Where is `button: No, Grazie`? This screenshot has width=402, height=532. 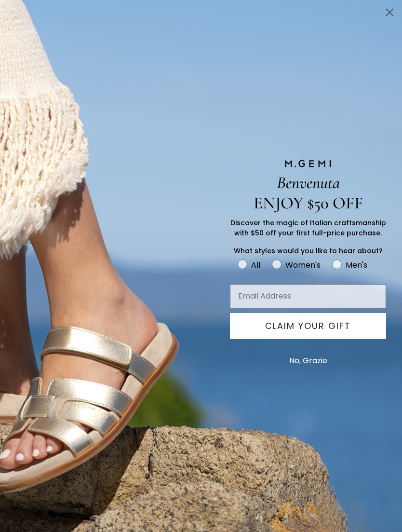 button: No, Grazie is located at coordinates (308, 361).